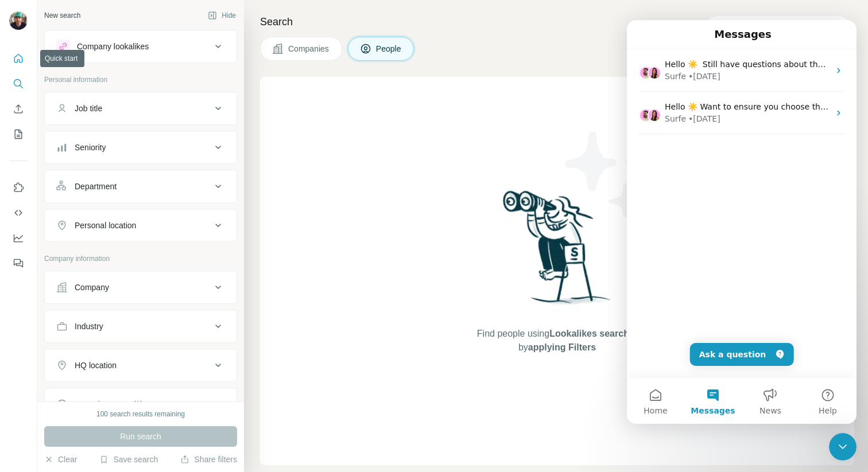 The image size is (868, 472). What do you see at coordinates (129, 459) in the screenshot?
I see `button: Save search` at bounding box center [129, 459].